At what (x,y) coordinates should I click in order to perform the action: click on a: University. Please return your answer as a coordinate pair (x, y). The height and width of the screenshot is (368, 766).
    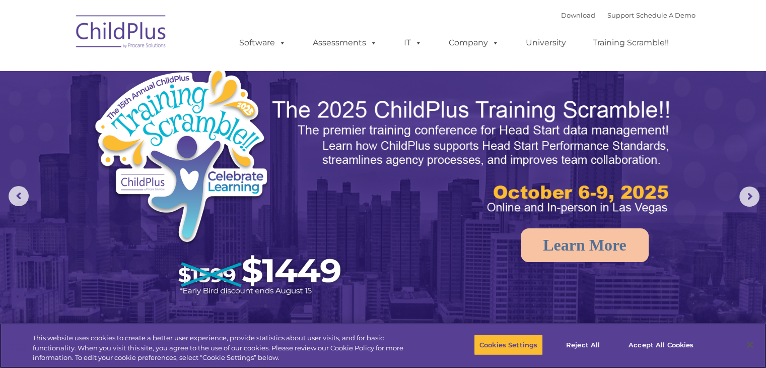
    Looking at the image, I should click on (546, 43).